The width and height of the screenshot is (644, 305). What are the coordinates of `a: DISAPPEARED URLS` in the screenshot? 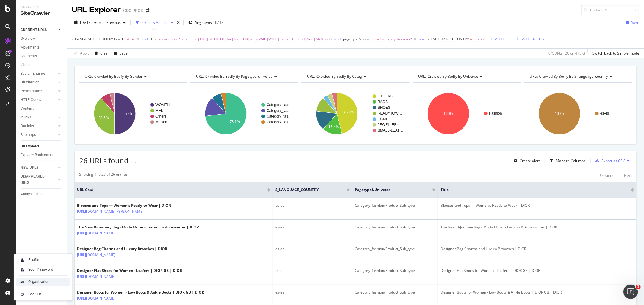 It's located at (38, 179).